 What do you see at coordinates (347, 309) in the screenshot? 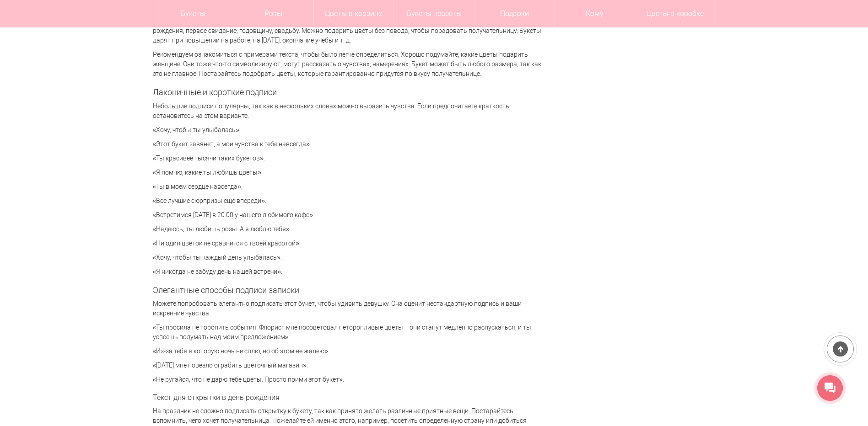
I see `p: Можете попробовать элегантно подписать этот букет, чтобы удивить девушку. Она оценит нестандартну...` at bounding box center [347, 309].